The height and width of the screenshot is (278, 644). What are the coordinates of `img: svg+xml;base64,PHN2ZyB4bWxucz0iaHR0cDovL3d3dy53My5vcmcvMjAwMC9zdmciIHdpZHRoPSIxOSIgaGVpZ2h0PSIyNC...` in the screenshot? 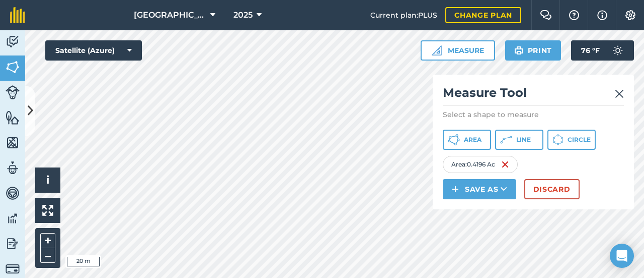 It's located at (519, 50).